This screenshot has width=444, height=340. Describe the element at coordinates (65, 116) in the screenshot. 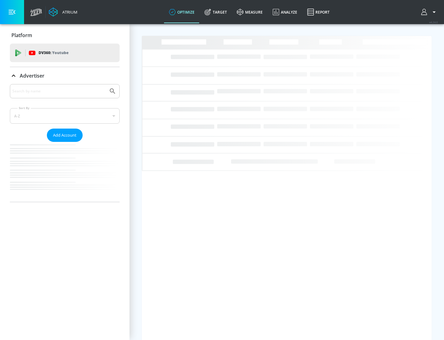

I see `div: A-Z` at that location.